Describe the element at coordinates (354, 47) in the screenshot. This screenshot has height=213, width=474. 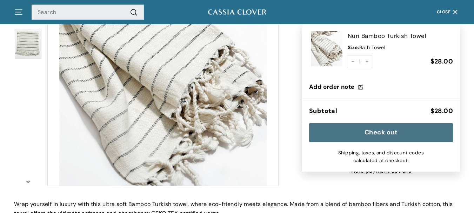
I see `span: Size:` at that location.